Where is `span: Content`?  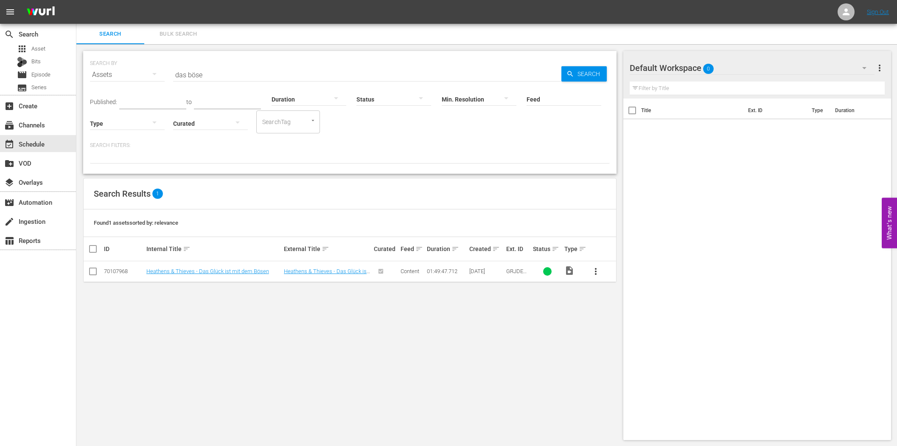 span: Content is located at coordinates (410, 271).